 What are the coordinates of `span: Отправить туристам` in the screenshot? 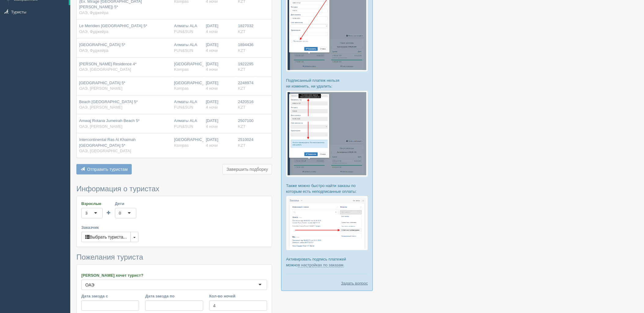 It's located at (107, 169).